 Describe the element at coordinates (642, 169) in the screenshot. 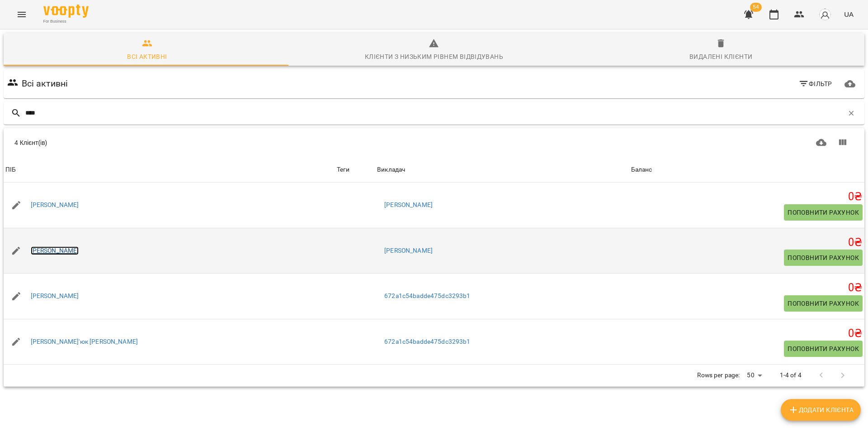

I see `div: Баланс` at that location.